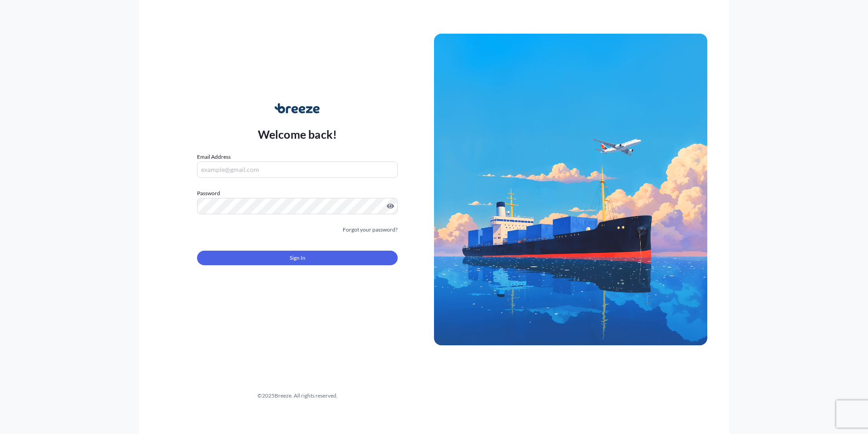  What do you see at coordinates (297, 193) in the screenshot?
I see `label: Password` at bounding box center [297, 193].